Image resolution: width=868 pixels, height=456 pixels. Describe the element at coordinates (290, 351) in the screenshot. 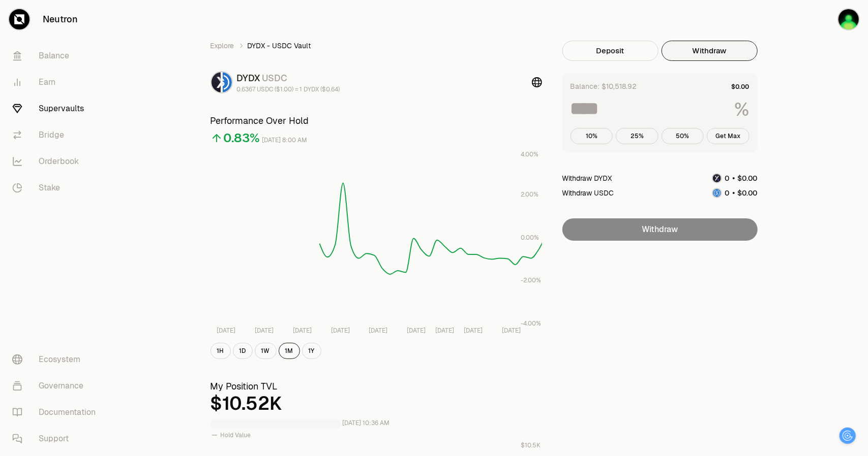

I see `button: 1M` at that location.